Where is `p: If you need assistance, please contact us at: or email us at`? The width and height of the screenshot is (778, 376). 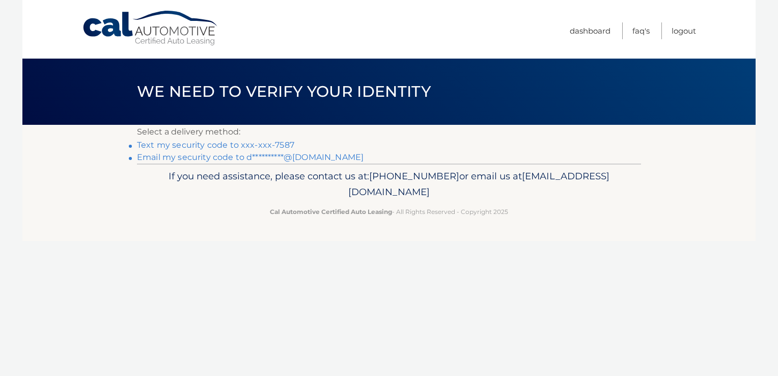
p: If you need assistance, please contact us at: or email us at is located at coordinates (389, 184).